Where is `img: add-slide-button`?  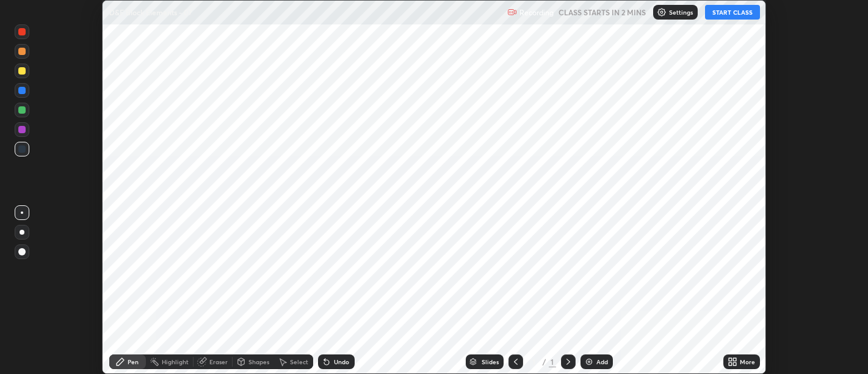
img: add-slide-button is located at coordinates (589, 362).